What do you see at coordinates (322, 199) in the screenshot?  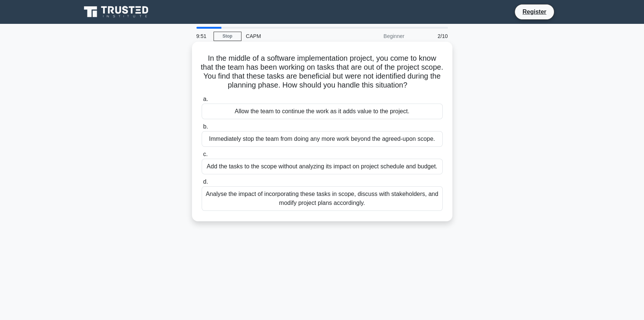 I see `div: Analyse the impact of incorporating these tasks in scope, discuss with stakeholders, and modify p...` at bounding box center [322, 199].